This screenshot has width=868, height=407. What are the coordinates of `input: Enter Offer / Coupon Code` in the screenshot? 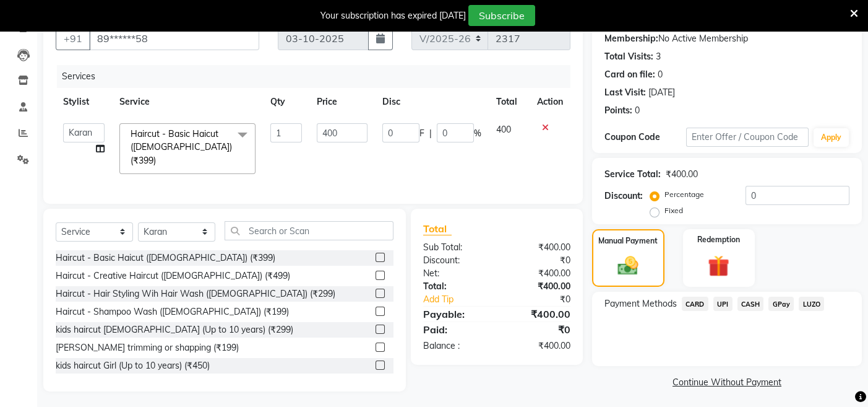 It's located at (747, 137).